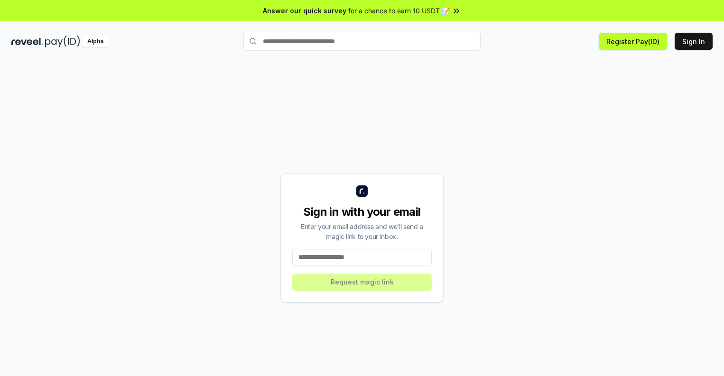  What do you see at coordinates (95, 41) in the screenshot?
I see `div: Alpha` at bounding box center [95, 41].